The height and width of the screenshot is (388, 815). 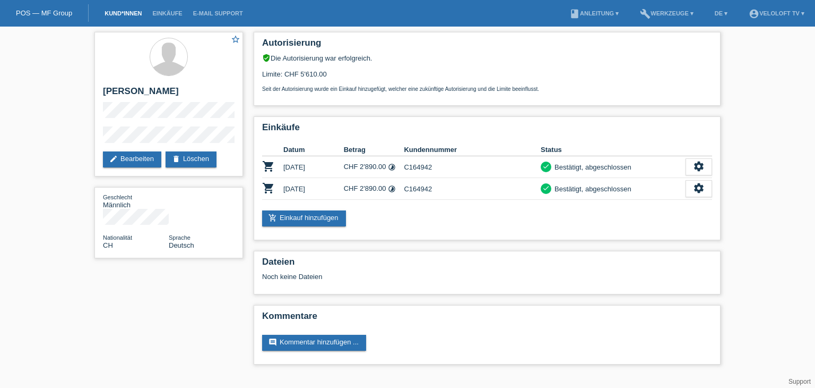 I want to click on h2: Einkäufe, so click(x=487, y=130).